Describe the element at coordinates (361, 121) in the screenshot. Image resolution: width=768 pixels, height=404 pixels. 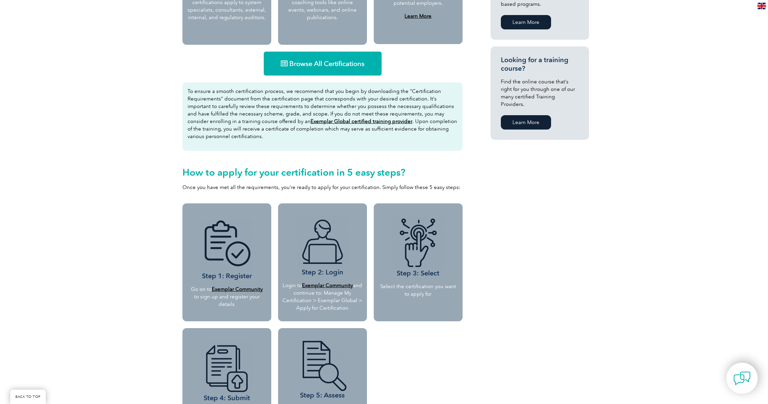
I see `u: Exemplar Global certified training provider` at that location.